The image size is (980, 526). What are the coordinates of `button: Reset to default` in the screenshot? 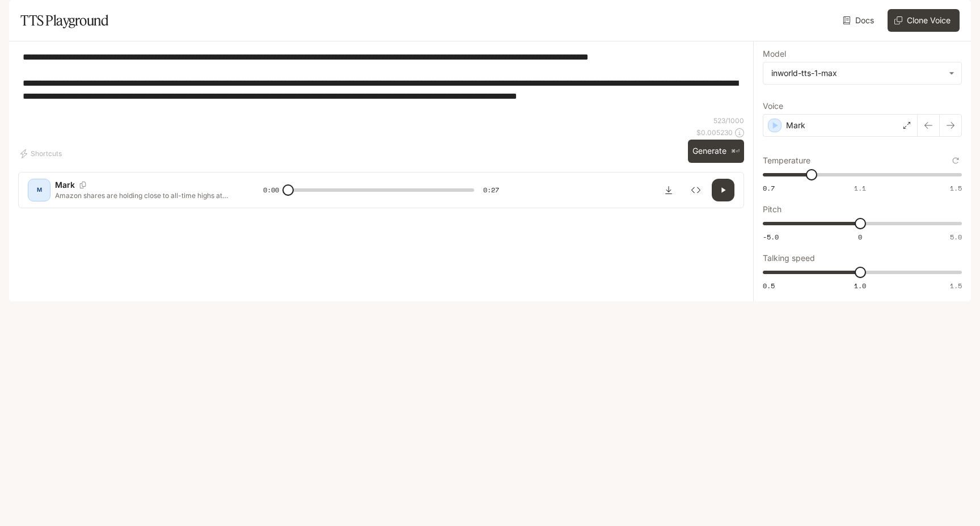 It's located at (956, 161).